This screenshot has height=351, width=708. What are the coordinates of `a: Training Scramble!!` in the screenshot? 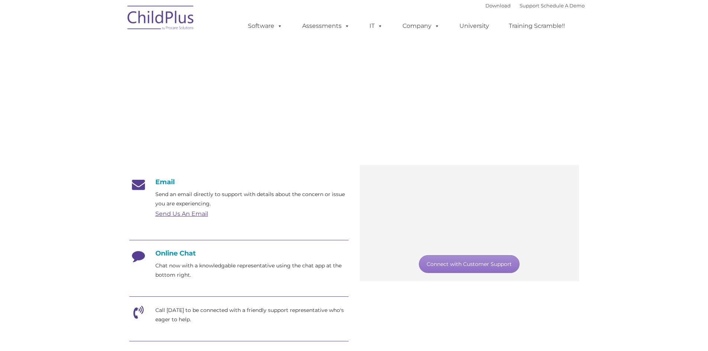 It's located at (537, 26).